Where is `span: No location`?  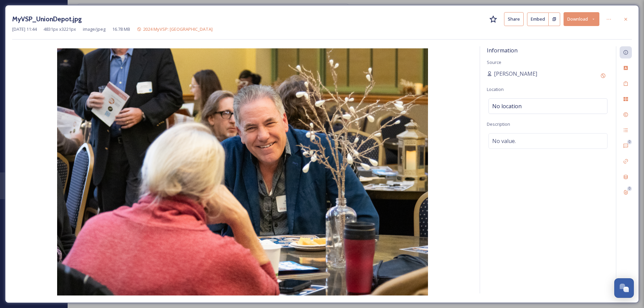 span: No location is located at coordinates (506, 106).